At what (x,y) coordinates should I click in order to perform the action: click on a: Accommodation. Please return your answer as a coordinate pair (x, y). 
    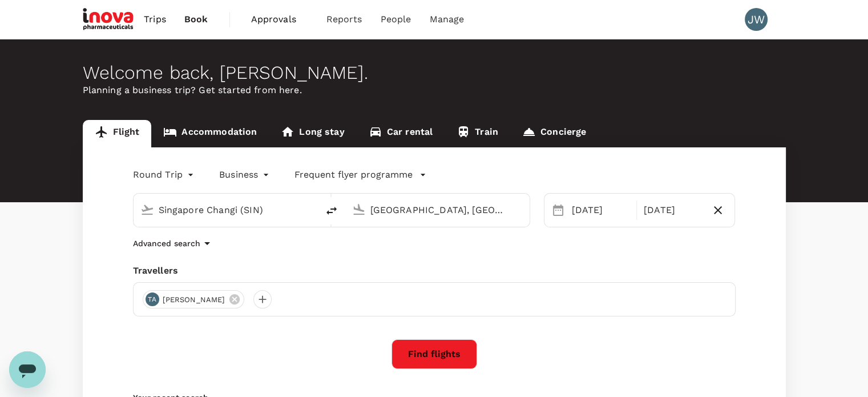
    Looking at the image, I should click on (210, 133).